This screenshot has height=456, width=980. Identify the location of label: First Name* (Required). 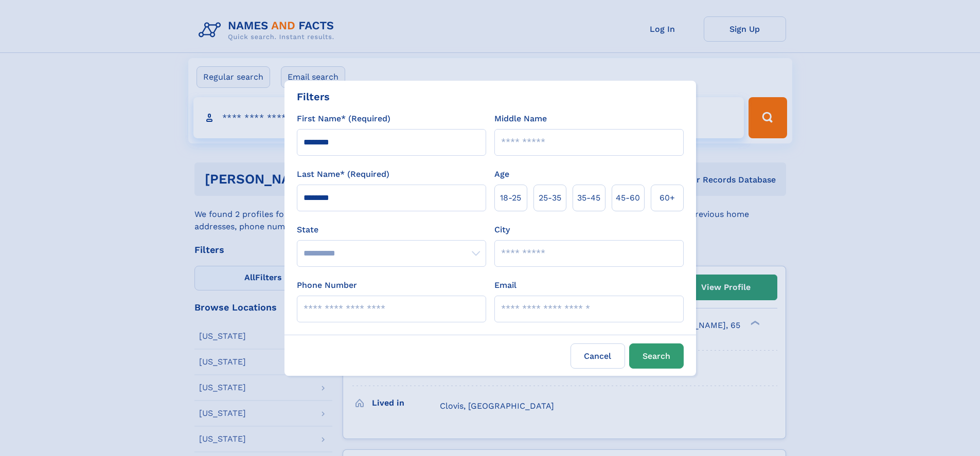
(344, 119).